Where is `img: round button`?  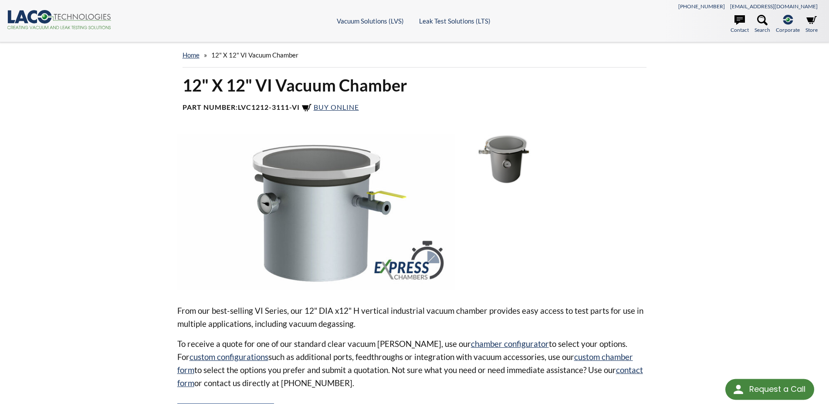
img: round button is located at coordinates (739, 390).